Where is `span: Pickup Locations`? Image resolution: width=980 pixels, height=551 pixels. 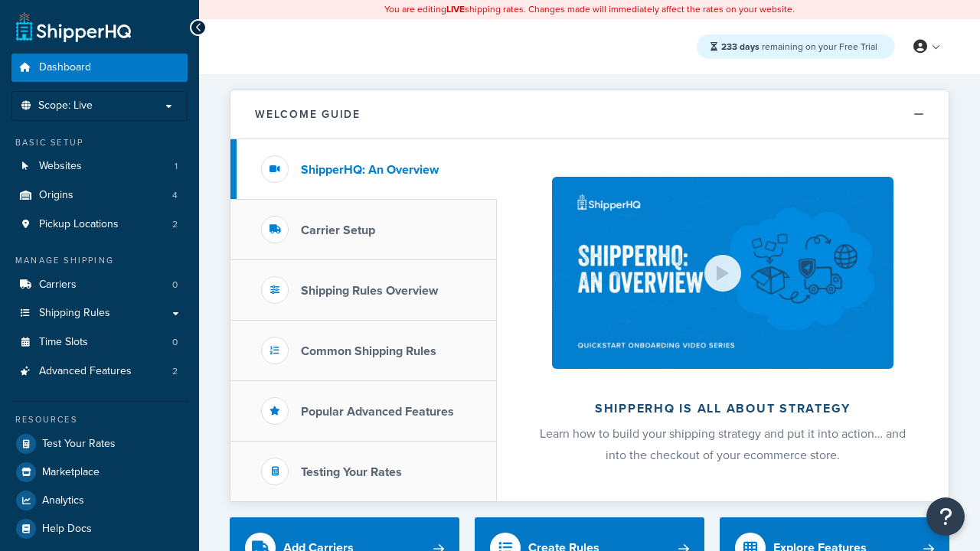 span: Pickup Locations is located at coordinates (79, 224).